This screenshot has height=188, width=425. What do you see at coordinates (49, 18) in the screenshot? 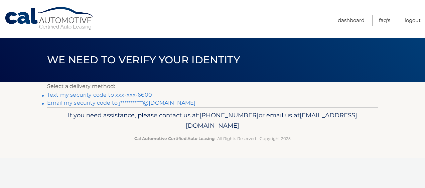
I see `a: Cal Automotive` at bounding box center [49, 18].